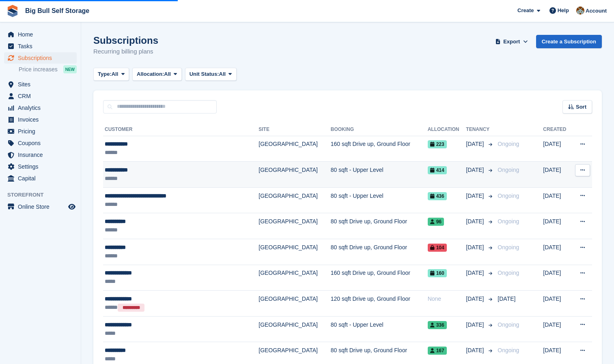  What do you see at coordinates (44, 195) in the screenshot?
I see `span: Storefront` at bounding box center [44, 195].